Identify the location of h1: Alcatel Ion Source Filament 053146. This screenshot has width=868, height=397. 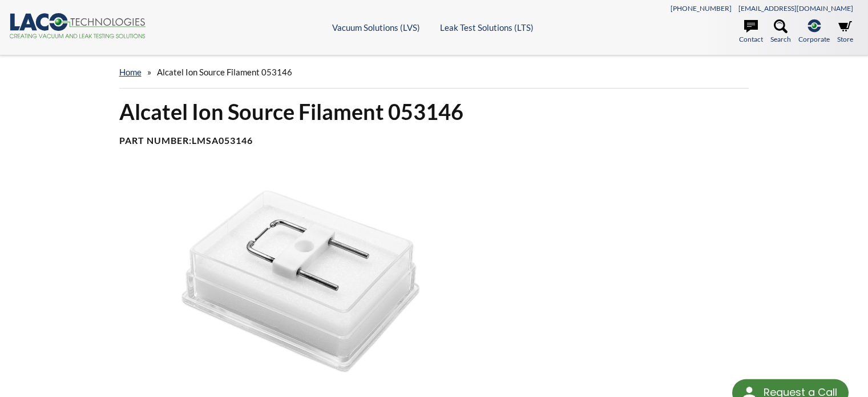
(434, 111).